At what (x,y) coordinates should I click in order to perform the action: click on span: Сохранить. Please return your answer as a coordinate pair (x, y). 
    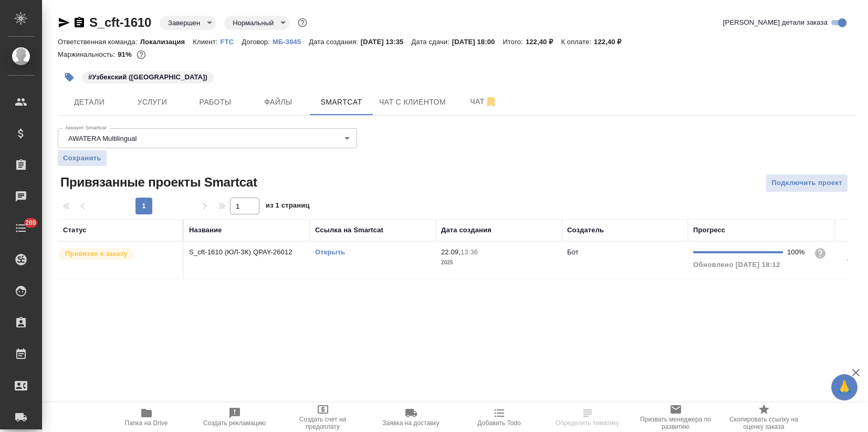
    Looking at the image, I should click on (82, 158).